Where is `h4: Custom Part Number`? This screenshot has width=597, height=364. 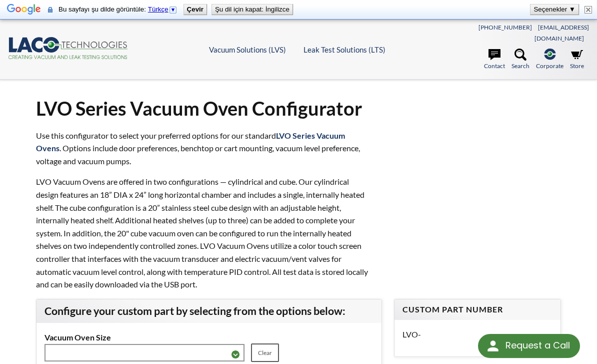 h4: Custom Part Number is located at coordinates (478, 309).